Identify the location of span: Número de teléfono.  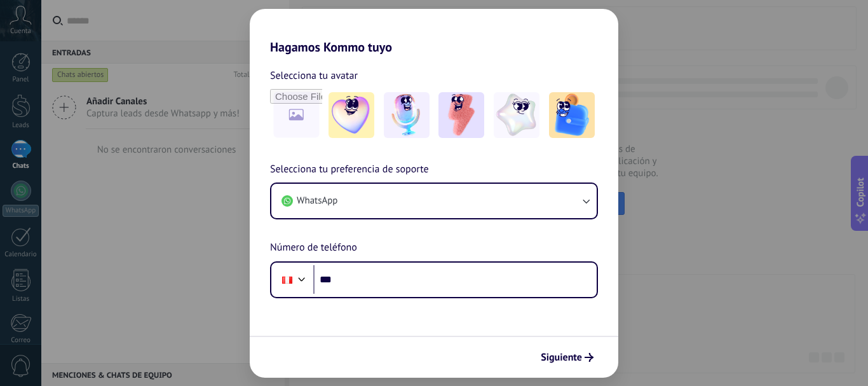
(313, 248).